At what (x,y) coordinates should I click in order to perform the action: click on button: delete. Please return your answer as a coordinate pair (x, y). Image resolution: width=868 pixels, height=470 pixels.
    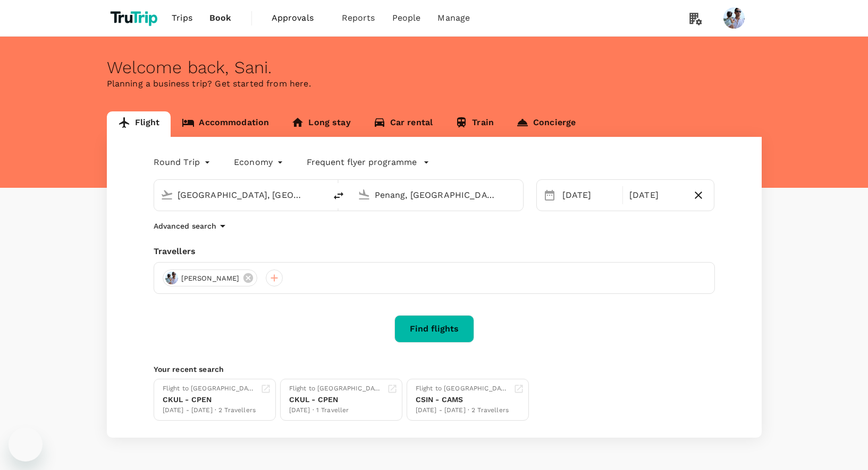
    Looking at the image, I should click on (338, 196).